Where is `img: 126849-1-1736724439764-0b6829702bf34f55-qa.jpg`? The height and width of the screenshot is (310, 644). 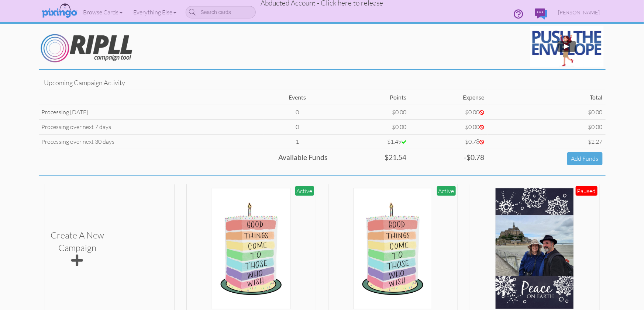 img: 126849-1-1736724439764-0b6829702bf34f55-qa.jpg is located at coordinates (392, 248).